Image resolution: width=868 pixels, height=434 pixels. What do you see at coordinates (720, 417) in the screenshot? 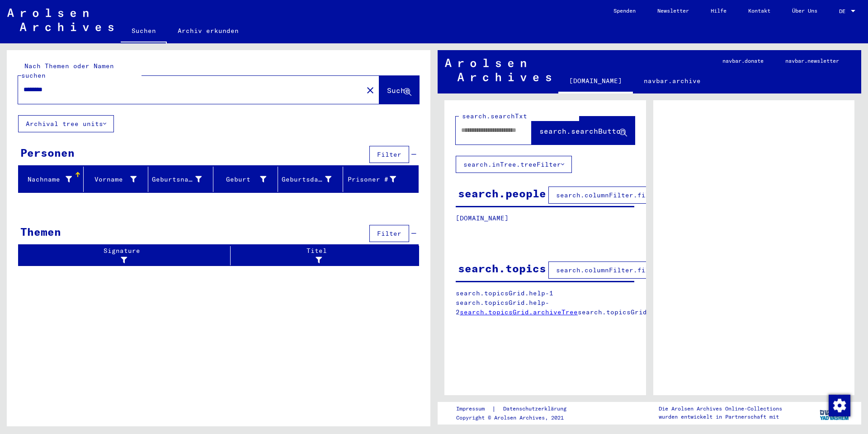
I see `p: wurden entwickelt in Partnerschaft mit` at bounding box center [720, 417].